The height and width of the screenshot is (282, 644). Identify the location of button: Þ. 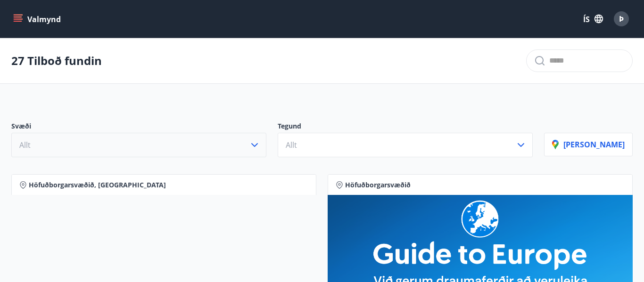
(622, 19).